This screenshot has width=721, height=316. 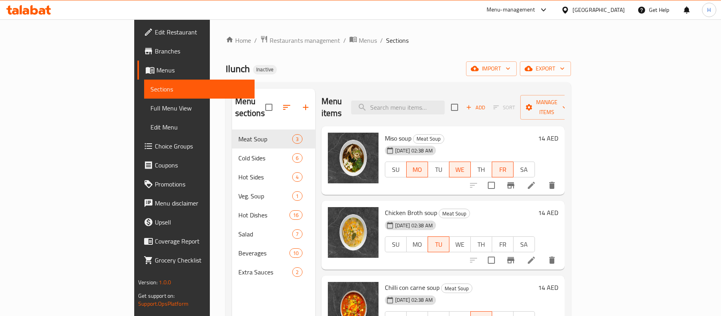 I want to click on span: Chilli con carne soup, so click(x=412, y=288).